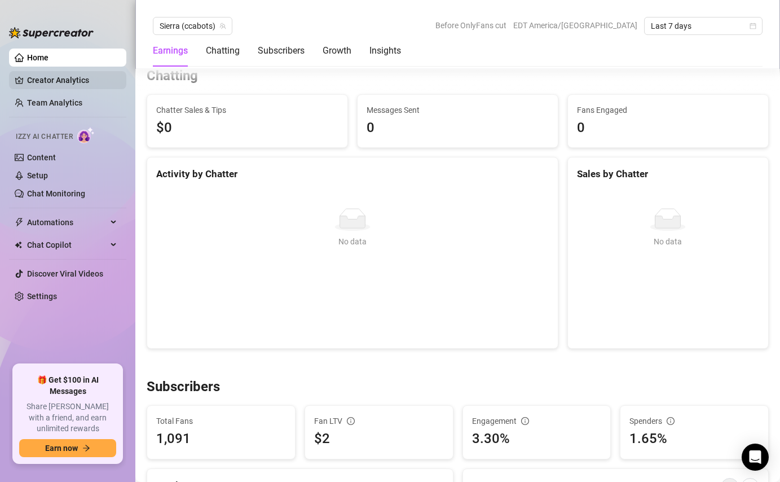 The width and height of the screenshot is (780, 482). Describe the element at coordinates (753, 26) in the screenshot. I see `span: calendar` at that location.